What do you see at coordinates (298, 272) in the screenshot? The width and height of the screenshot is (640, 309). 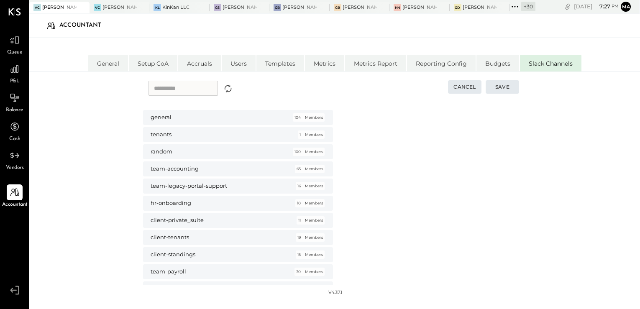 I see `h6: 30` at bounding box center [298, 272].